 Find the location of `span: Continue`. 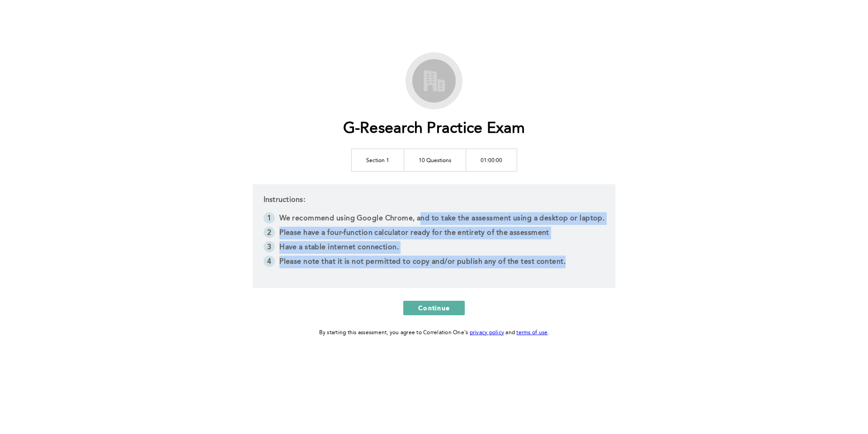

span: Continue is located at coordinates (434, 308).